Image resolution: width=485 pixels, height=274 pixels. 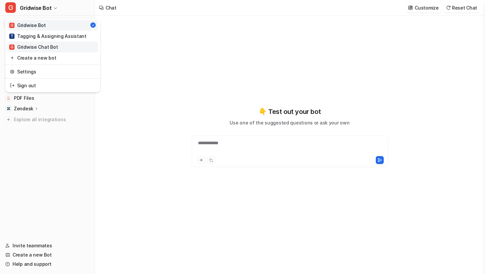 What do you see at coordinates (27, 25) in the screenshot?
I see `div: Gridwise Bot` at bounding box center [27, 25].